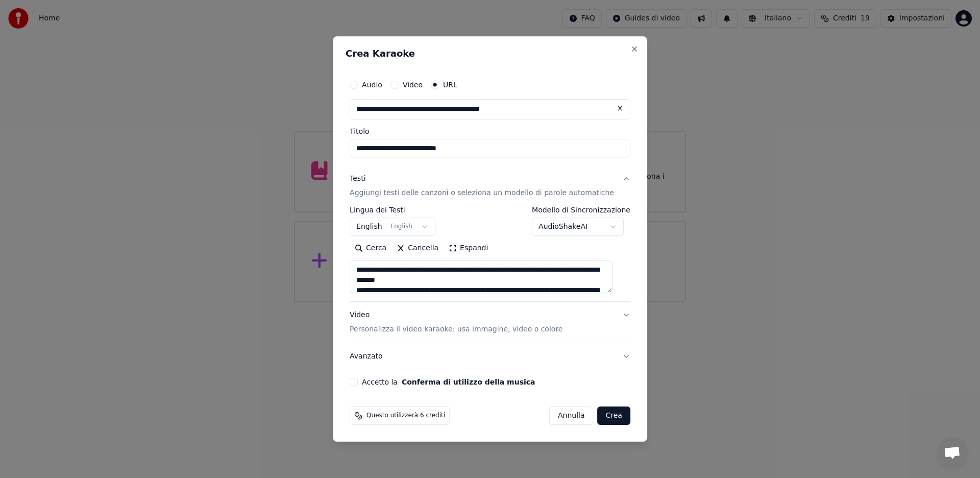 This screenshot has height=478, width=980. Describe the element at coordinates (370, 248) in the screenshot. I see `button: Cerca` at that location.